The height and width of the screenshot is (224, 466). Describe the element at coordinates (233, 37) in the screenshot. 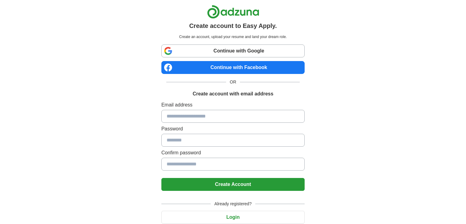

I see `p: Create an account, upload your resume and land your dream role.` at that location.